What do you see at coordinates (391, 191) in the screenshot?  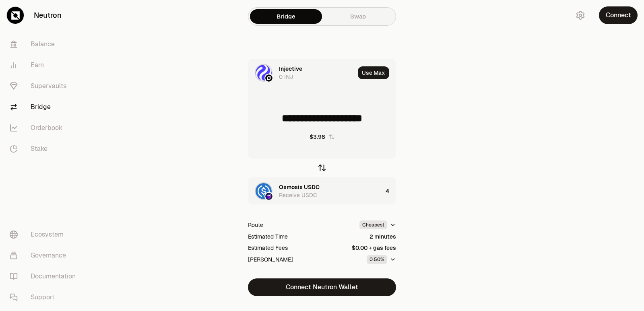 I see `div: 4` at bounding box center [391, 191].